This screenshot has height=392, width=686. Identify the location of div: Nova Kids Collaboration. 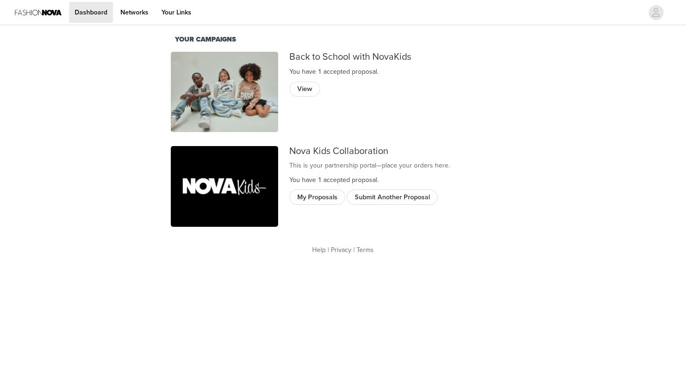
(402, 151).